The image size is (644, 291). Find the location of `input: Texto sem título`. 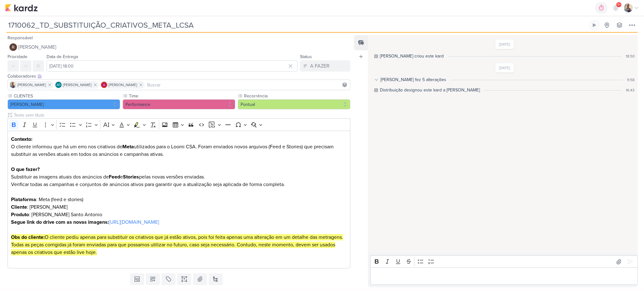

input: Texto sem título is located at coordinates (181, 115).